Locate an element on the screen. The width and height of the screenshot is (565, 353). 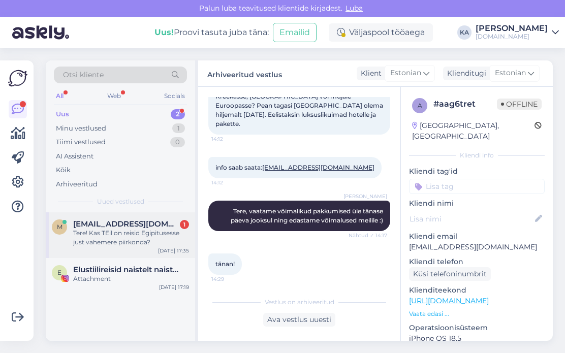
button: Emailid is located at coordinates (295, 33).